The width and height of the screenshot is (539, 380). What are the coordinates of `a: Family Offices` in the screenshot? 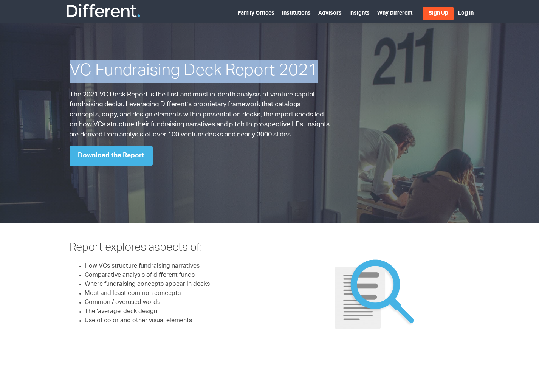 It's located at (256, 14).